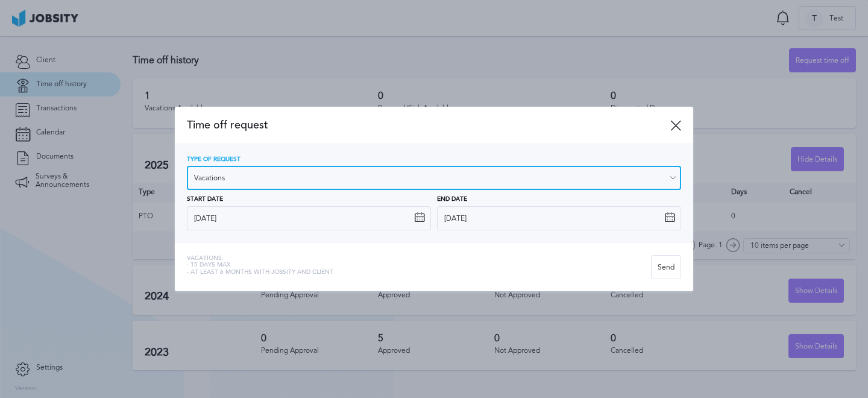 The width and height of the screenshot is (868, 398). Describe the element at coordinates (666, 267) in the screenshot. I see `button: Send` at that location.